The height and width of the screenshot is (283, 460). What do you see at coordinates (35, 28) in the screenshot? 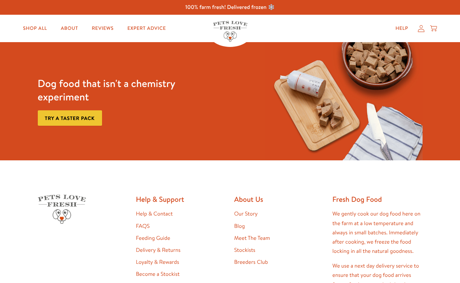
I see `a: Shop All` at bounding box center [35, 28].